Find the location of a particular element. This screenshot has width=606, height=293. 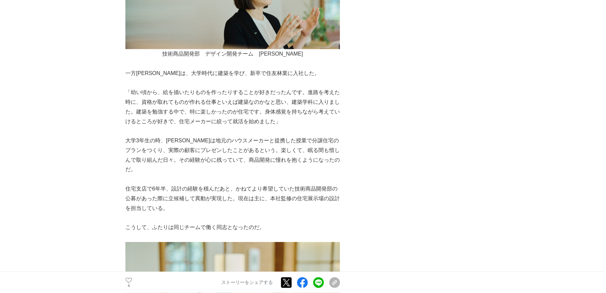

p: こうして、ふたりは同じチームで働く同志となったのだ。 is located at coordinates (232, 227).